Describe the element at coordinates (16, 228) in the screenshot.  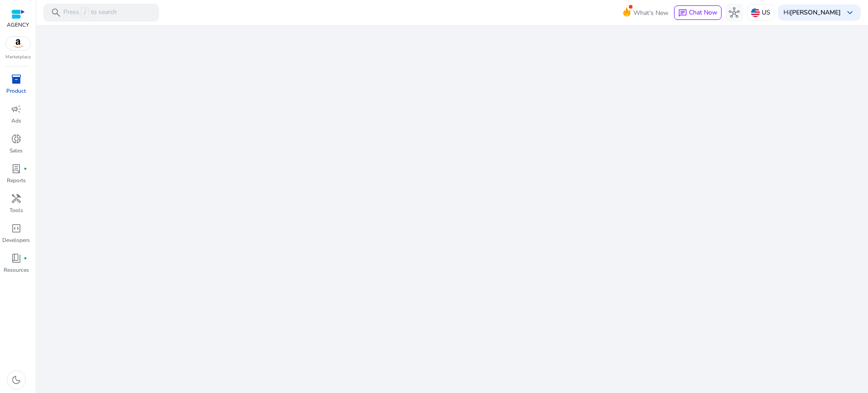
I see `span: code_blocks` at that location.